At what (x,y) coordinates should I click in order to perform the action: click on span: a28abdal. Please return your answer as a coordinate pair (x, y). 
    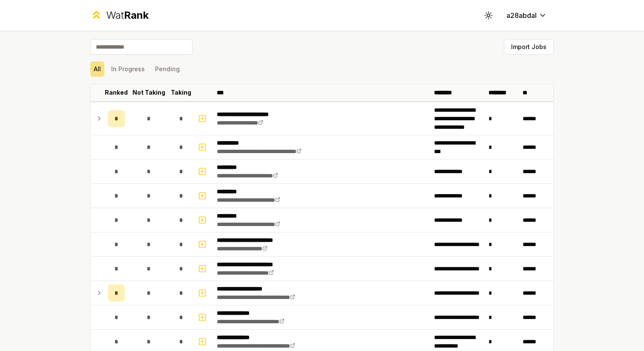
    Looking at the image, I should click on (521, 15).